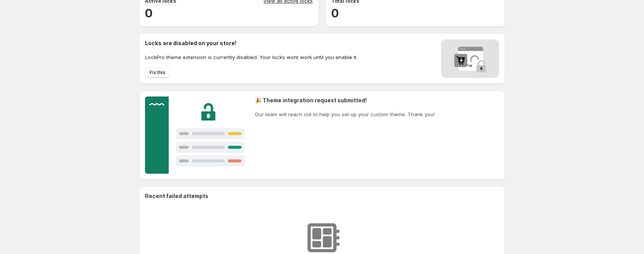 The width and height of the screenshot is (644, 254). What do you see at coordinates (251, 57) in the screenshot?
I see `p: LockPro theme extension is currently disabled. Your locks wont work until you enable it.` at bounding box center [251, 57].